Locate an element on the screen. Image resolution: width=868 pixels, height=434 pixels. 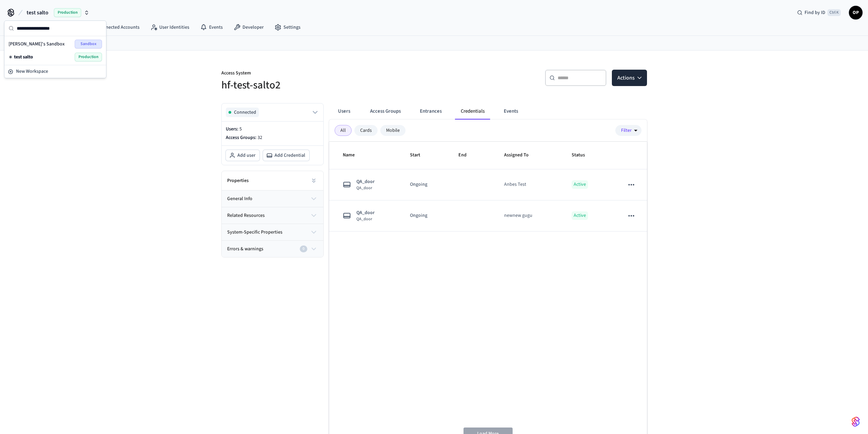
a: Developer is located at coordinates (248, 27).